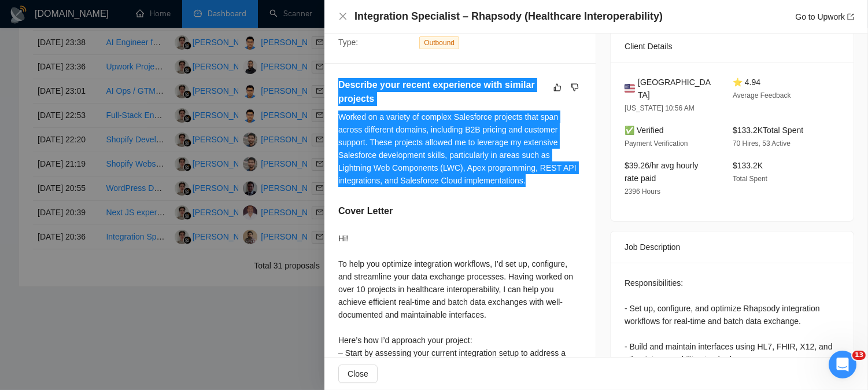 This screenshot has width=868, height=390. I want to click on h5: Describe your recent experience with similar projects, so click(442, 92).